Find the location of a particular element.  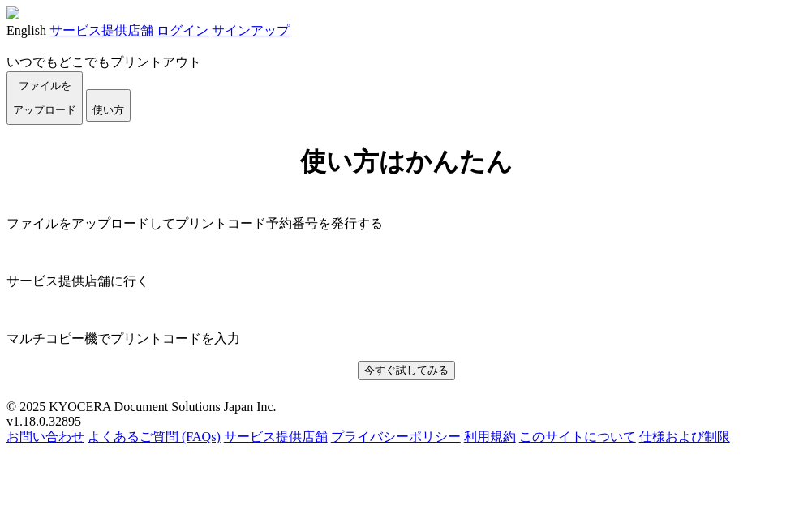

a: ログイン is located at coordinates (183, 30).